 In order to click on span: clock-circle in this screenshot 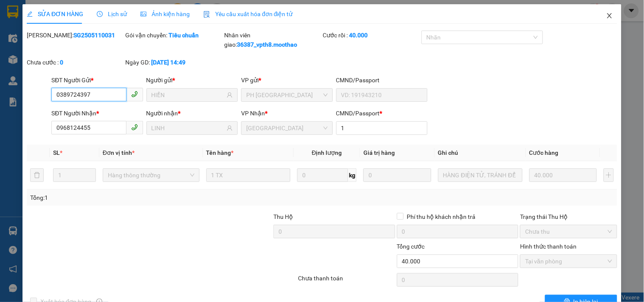, I will do `click(100, 14)`.